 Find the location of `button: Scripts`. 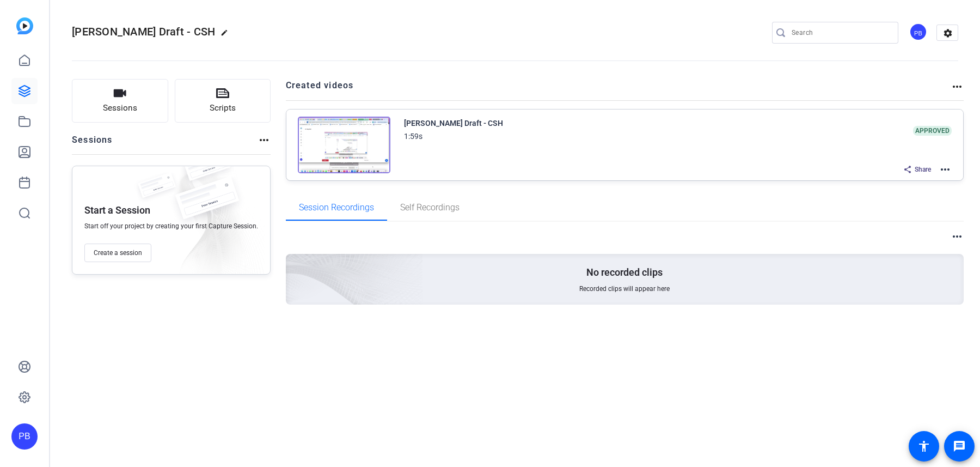

button: Scripts is located at coordinates (223, 101).